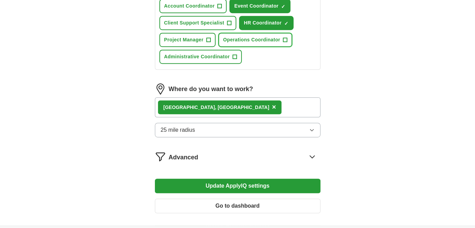  Describe the element at coordinates (184, 40) in the screenshot. I see `span: Project Manager` at that location.